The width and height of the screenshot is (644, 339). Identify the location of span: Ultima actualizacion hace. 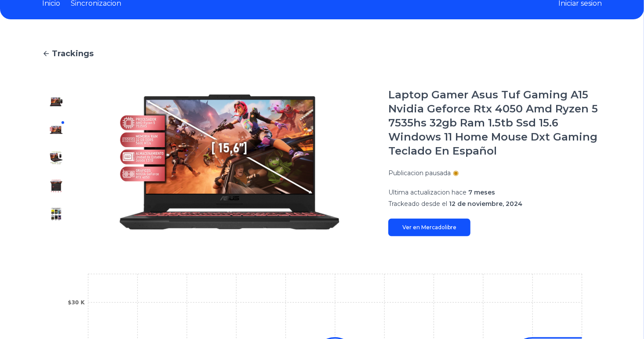
(427, 192).